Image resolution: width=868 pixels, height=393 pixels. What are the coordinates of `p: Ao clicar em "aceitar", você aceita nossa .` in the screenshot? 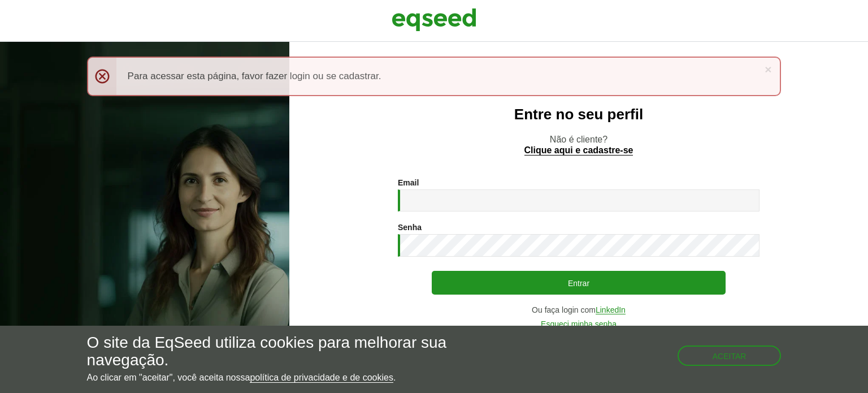 It's located at (295, 377).